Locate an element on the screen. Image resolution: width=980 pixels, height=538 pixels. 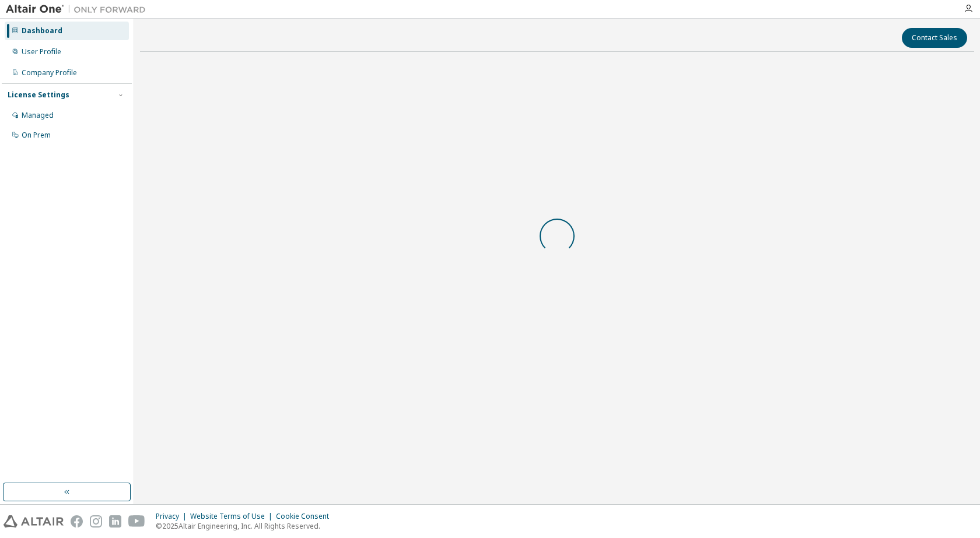
p: © 2025 Altair Engineering, Inc. All Rights Reserved. is located at coordinates (245, 525).